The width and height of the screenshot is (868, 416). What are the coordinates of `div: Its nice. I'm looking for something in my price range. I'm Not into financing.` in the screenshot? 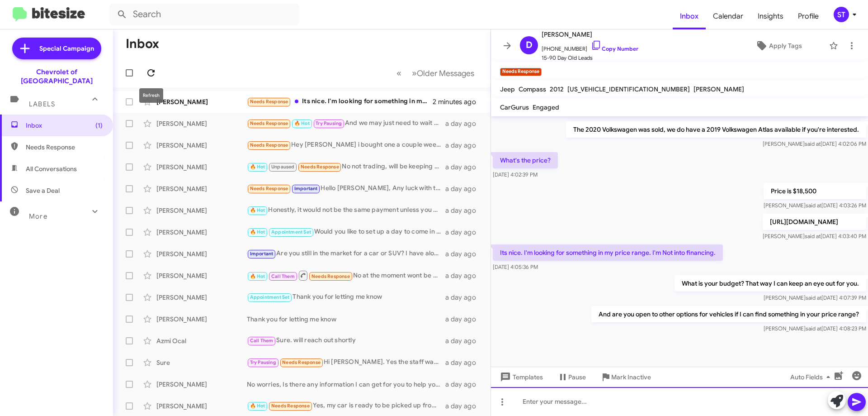 It's located at (340, 102).